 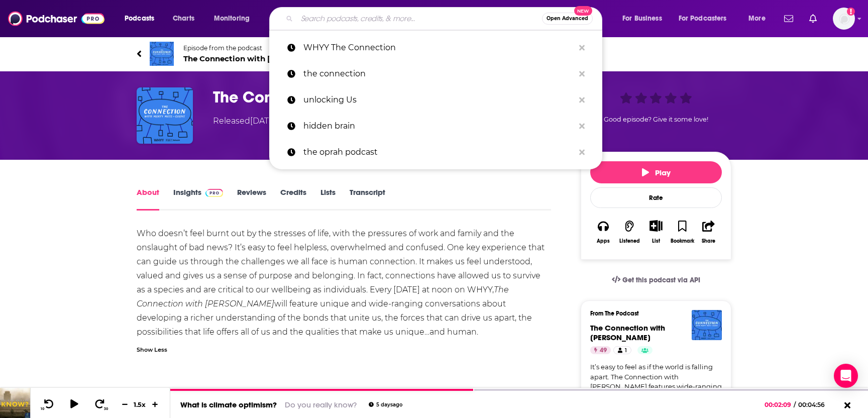 What do you see at coordinates (656, 119) in the screenshot?
I see `span: Good episode? Give it some love!` at bounding box center [656, 119].